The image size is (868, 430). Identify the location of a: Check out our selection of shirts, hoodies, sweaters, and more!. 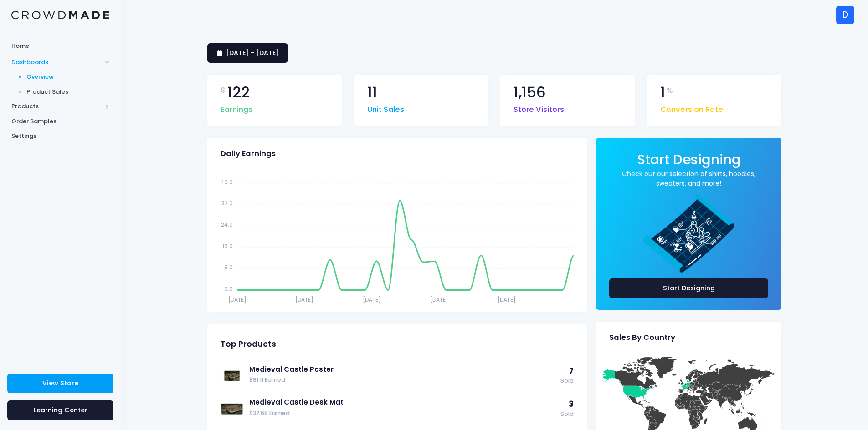
(688, 179).